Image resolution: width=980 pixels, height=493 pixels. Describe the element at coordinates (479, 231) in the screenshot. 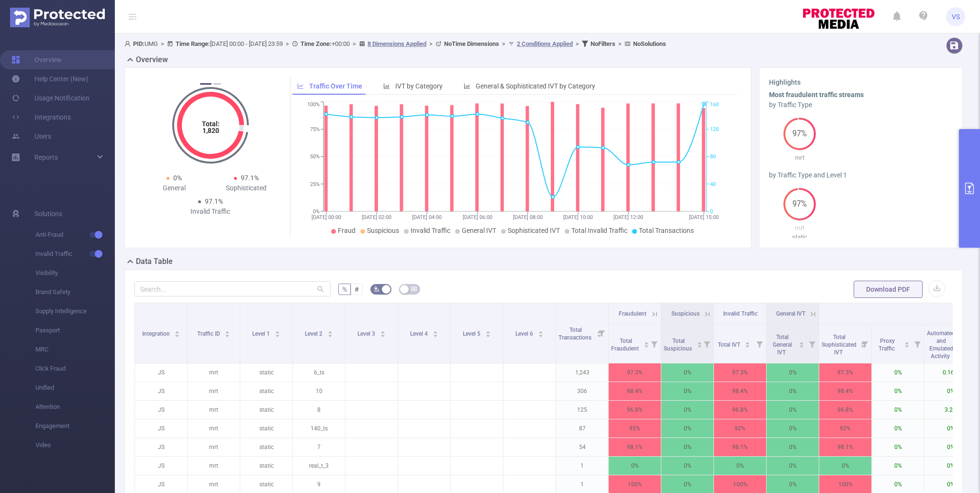

I see `span: General IVT` at that location.